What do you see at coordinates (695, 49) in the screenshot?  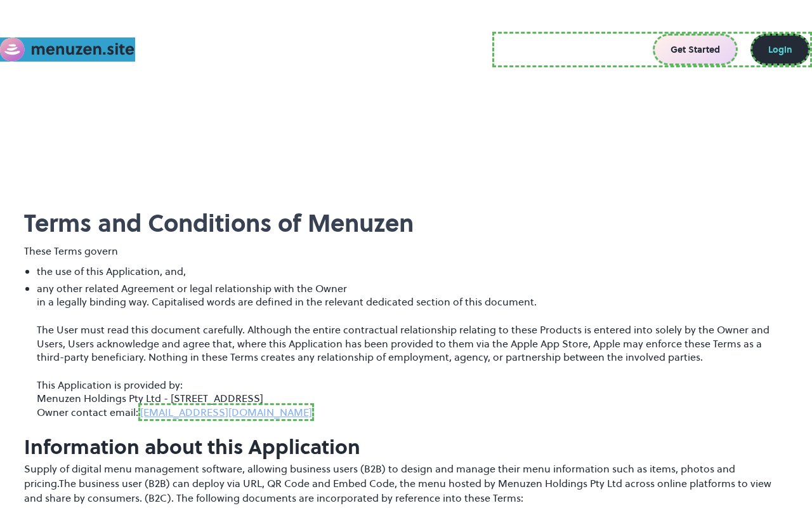 I see `a: Get Started` at bounding box center [695, 49].